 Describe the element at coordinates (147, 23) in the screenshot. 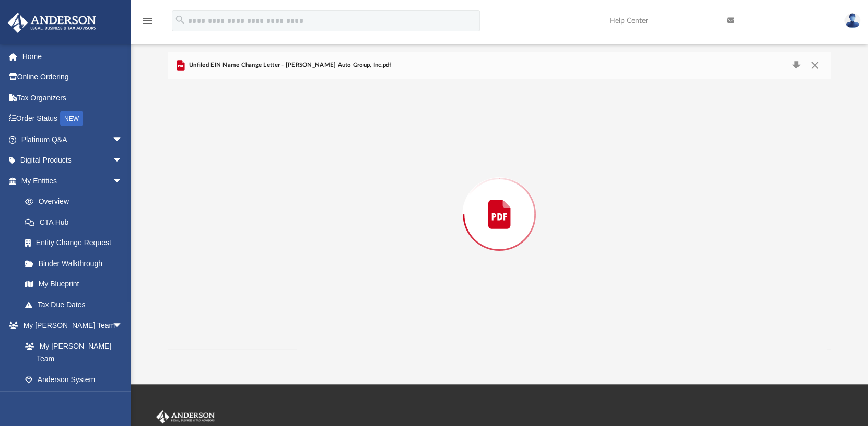

I see `a: menu` at that location.